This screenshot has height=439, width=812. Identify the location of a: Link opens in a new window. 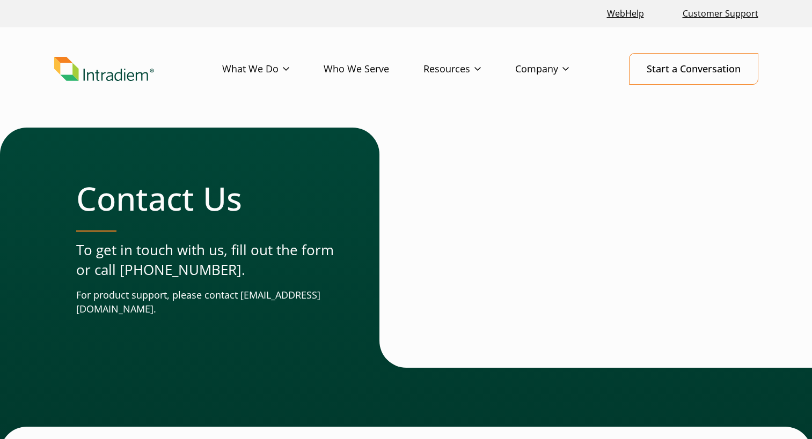
(625, 13).